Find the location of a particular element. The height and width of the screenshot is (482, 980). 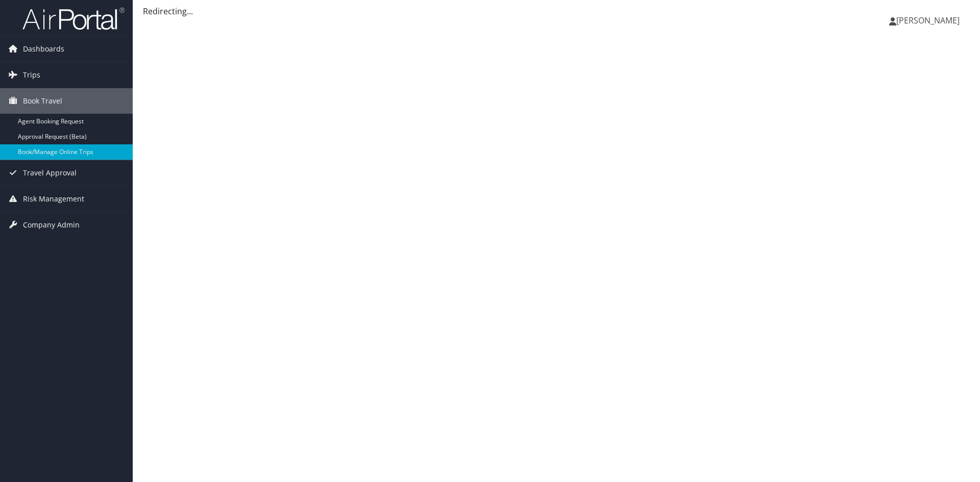

div: Redirecting... is located at coordinates (556, 11).